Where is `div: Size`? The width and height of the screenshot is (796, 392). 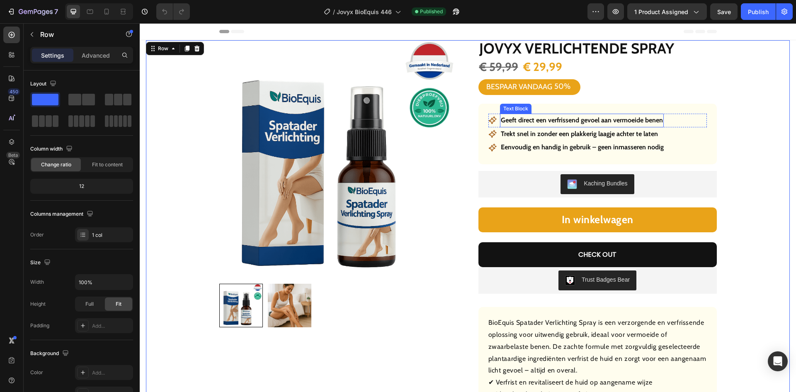
div: Size is located at coordinates (41, 262).